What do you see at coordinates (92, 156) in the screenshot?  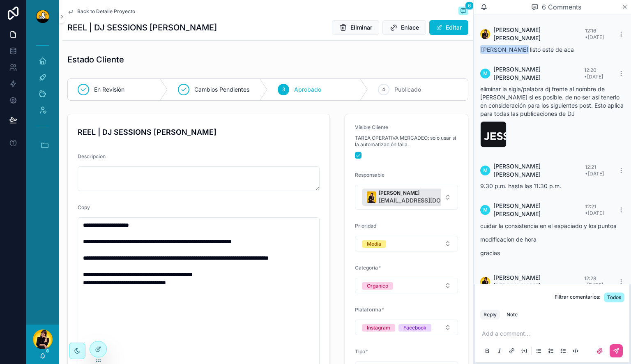 I see `span: Descripcion` at bounding box center [92, 156].